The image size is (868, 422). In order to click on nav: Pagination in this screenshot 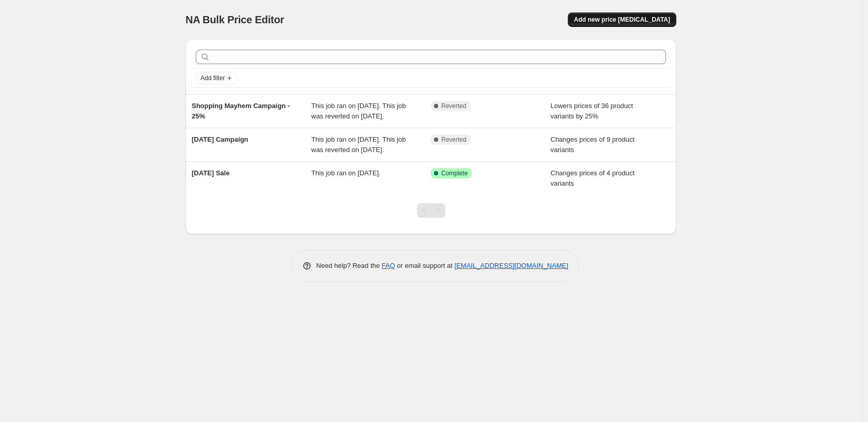, I will do `click(431, 210)`.